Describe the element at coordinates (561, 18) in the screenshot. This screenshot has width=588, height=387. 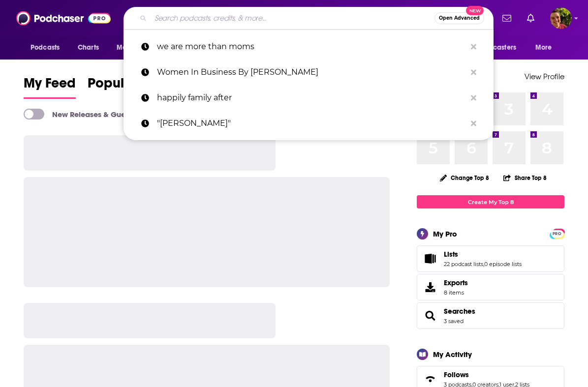
I see `button: Show profile menu` at that location.